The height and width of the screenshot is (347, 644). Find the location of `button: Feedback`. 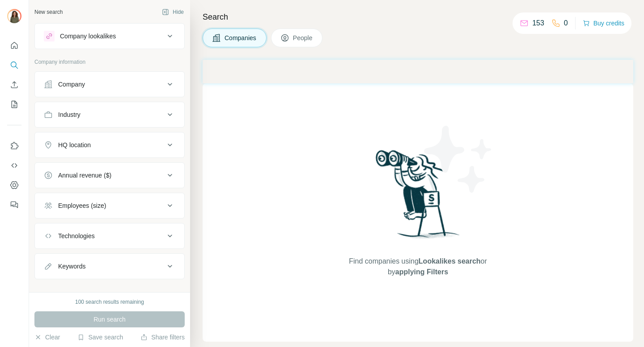

button: Feedback is located at coordinates (14, 205).